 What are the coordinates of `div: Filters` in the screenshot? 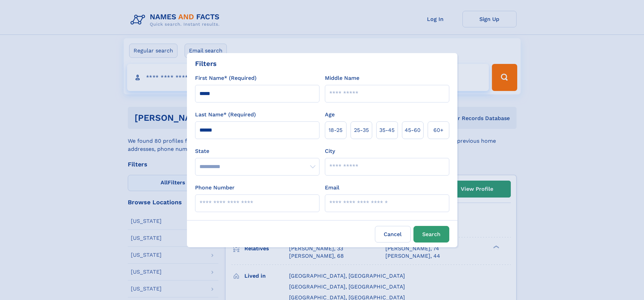 It's located at (206, 64).